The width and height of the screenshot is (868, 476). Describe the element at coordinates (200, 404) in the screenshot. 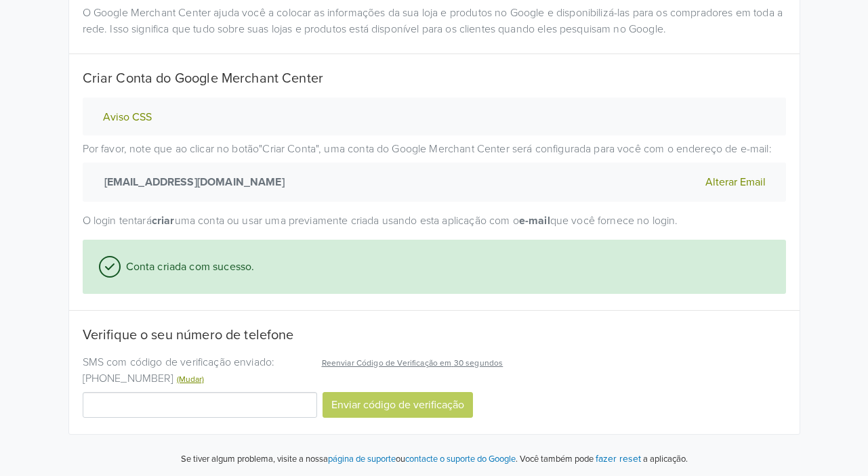

I see `input: Código de Verificação` at that location.